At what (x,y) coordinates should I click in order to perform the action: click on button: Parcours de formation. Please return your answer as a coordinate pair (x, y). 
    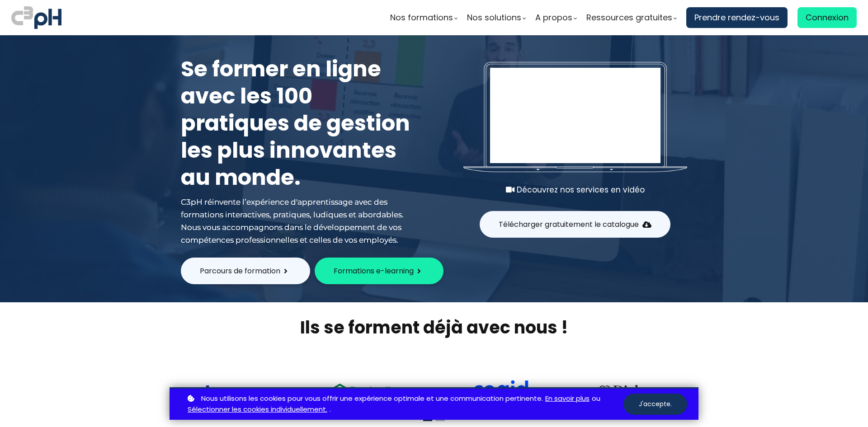
    Looking at the image, I should click on (245, 271).